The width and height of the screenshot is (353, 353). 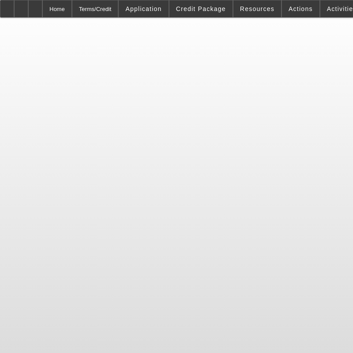 I want to click on span: Application, so click(x=144, y=9).